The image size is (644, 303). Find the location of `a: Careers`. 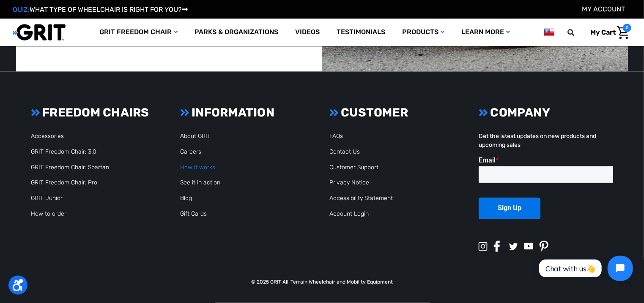

a: Careers is located at coordinates (190, 152).